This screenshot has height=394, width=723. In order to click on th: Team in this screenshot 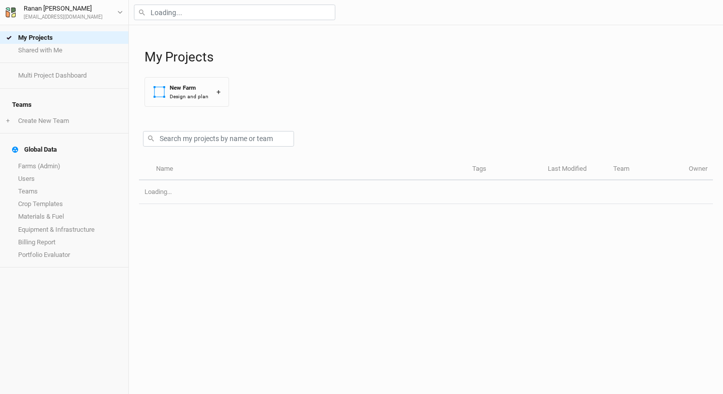, I will do `click(646, 169)`.